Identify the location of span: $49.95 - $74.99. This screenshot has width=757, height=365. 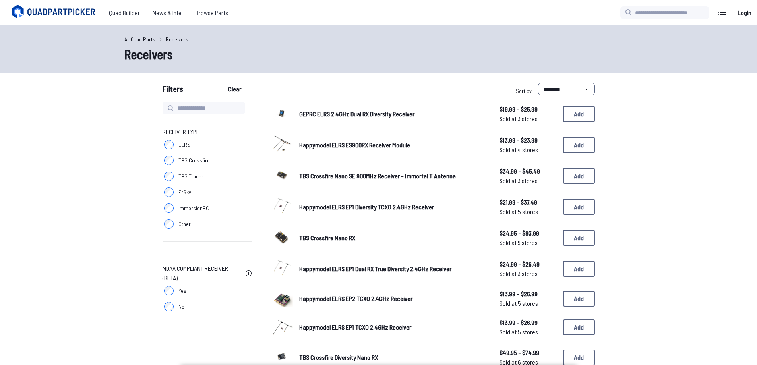
(528, 353).